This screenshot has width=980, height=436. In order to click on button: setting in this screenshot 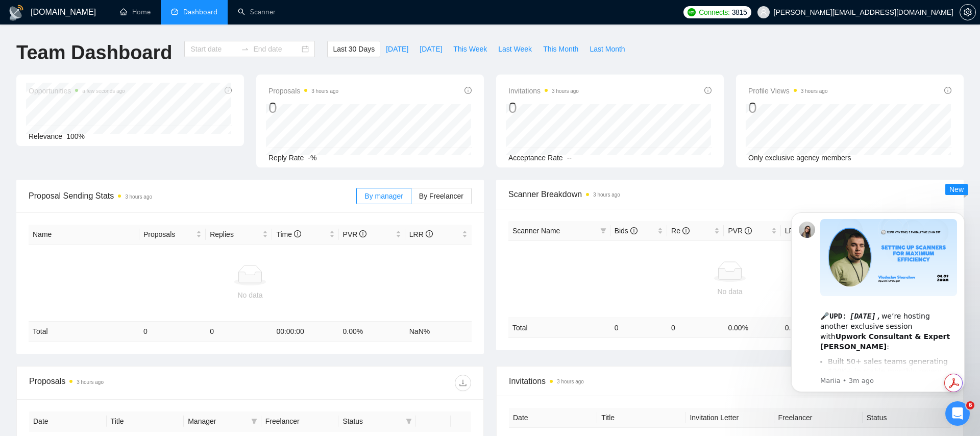, I will do `click(967, 13)`.